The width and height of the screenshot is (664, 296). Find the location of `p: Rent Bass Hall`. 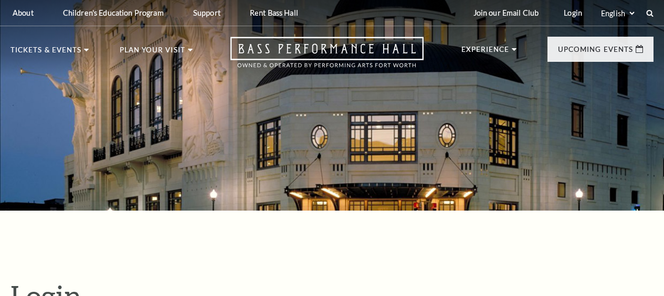

p: Rent Bass Hall is located at coordinates (274, 13).